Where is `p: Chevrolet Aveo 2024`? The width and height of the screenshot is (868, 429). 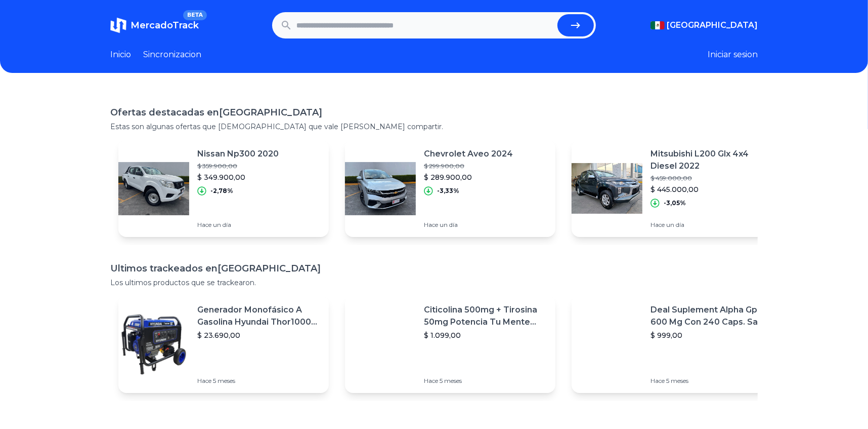 p: Chevrolet Aveo 2024 is located at coordinates (468, 154).